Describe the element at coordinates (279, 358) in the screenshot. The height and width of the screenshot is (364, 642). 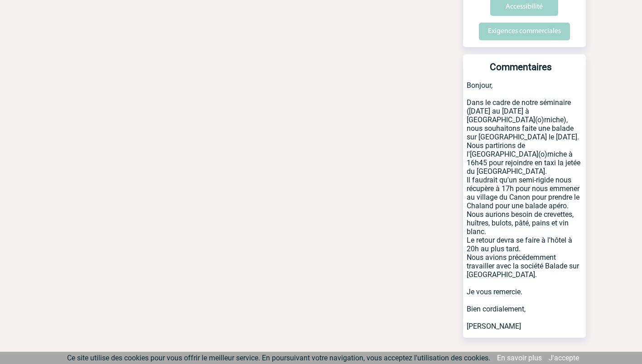
I see `span: Ce site utilise des cookies pour vous offrir le meilleur service. En poursuivant votre navigation...` at that location.